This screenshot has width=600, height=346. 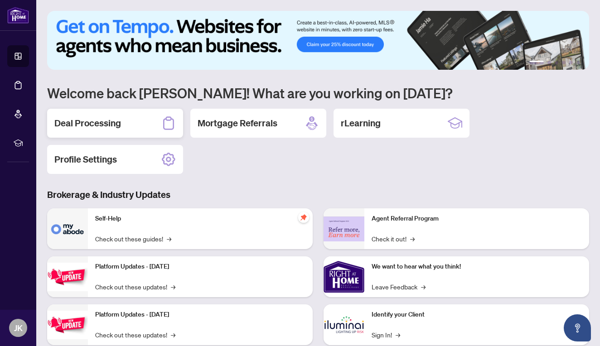 What do you see at coordinates (571, 63) in the screenshot?
I see `button: 5` at bounding box center [571, 63].